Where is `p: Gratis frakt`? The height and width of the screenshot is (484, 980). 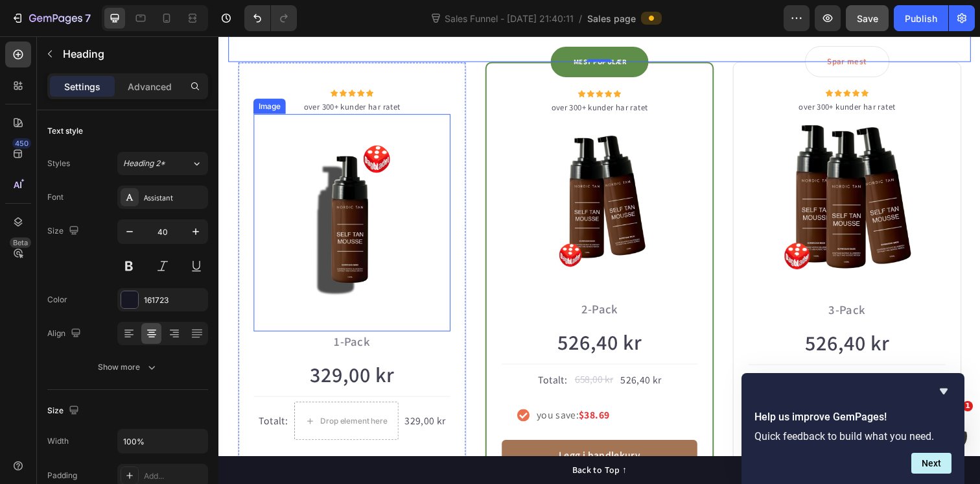
p: Gratis frakt is located at coordinates (617, 412).